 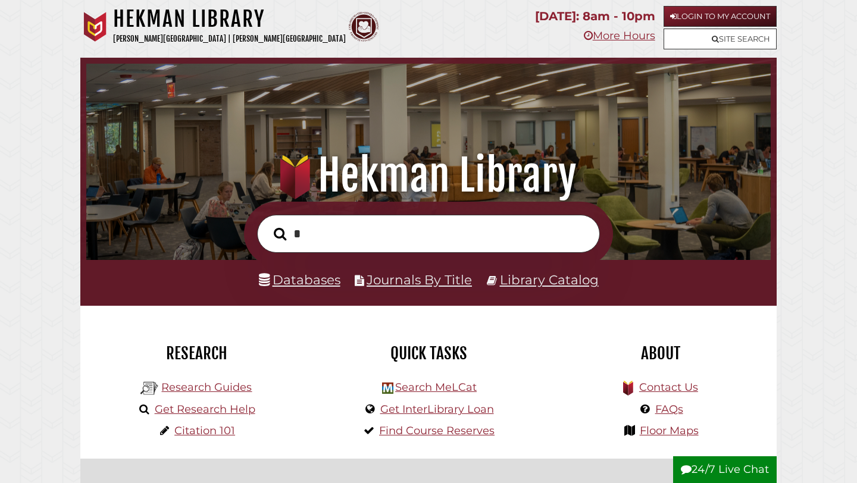 I want to click on a: Journals By Title, so click(x=419, y=280).